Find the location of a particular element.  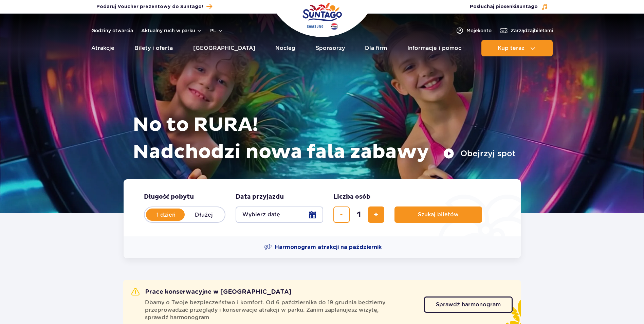

label: 1 dzień is located at coordinates (166, 214).